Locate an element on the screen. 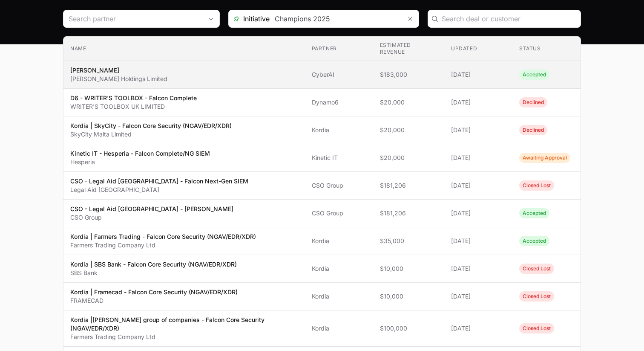 The width and height of the screenshot is (644, 351). p: FRAMECAD is located at coordinates (154, 301).